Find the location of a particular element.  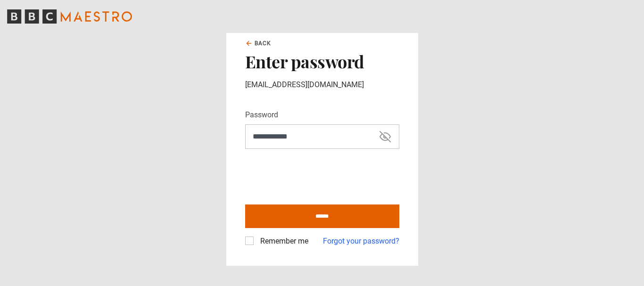

a: BBC Maestro is located at coordinates (69, 17).